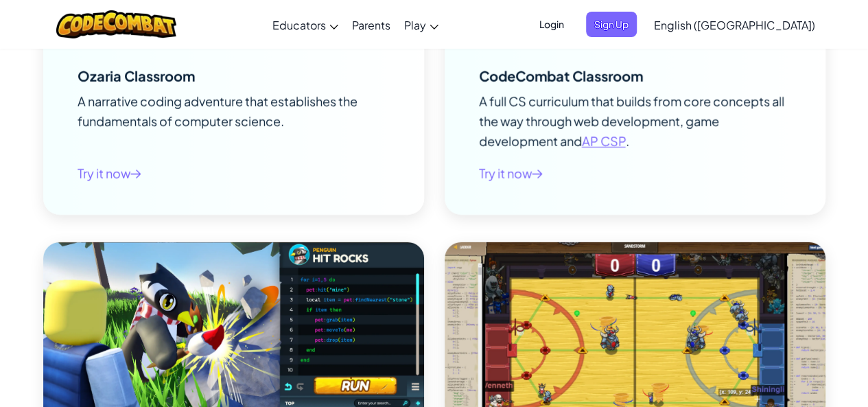 The width and height of the screenshot is (868, 407). Describe the element at coordinates (371, 25) in the screenshot. I see `a: Parents` at that location.